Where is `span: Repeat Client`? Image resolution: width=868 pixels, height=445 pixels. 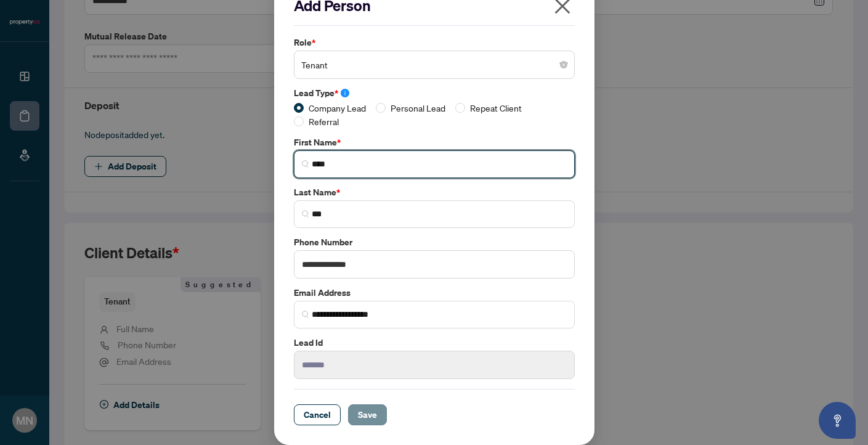 span: Repeat Client is located at coordinates (497, 108).